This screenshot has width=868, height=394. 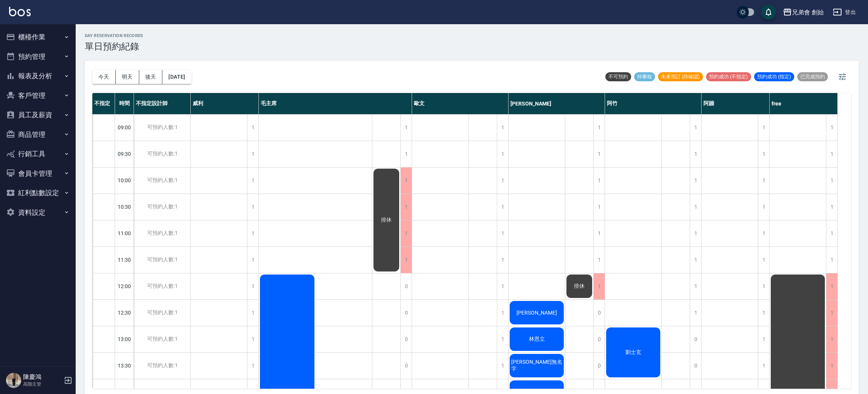 What do you see at coordinates (618, 77) in the screenshot?
I see `span: 不可預約` at bounding box center [618, 77].